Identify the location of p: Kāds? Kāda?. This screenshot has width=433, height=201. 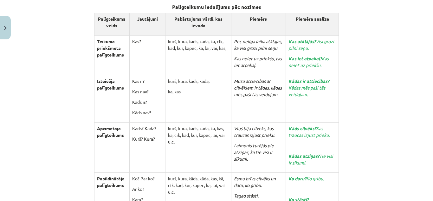
(148, 128).